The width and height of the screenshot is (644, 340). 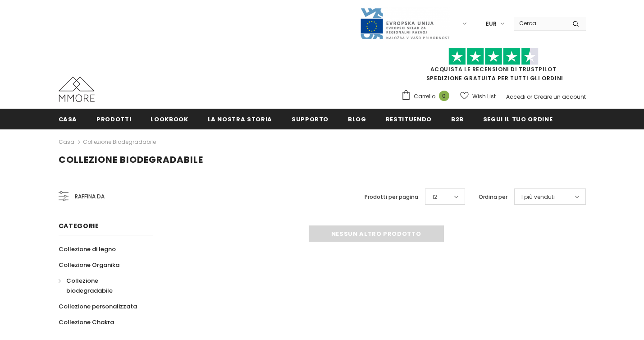 I want to click on span: Casa, so click(x=68, y=119).